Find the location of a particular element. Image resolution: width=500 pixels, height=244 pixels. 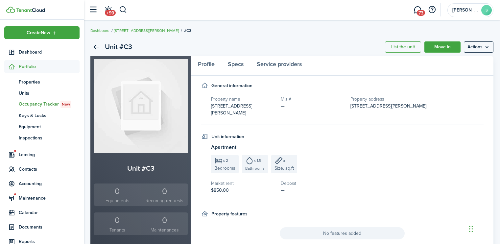

small: Maintenances is located at coordinates (164, 230).